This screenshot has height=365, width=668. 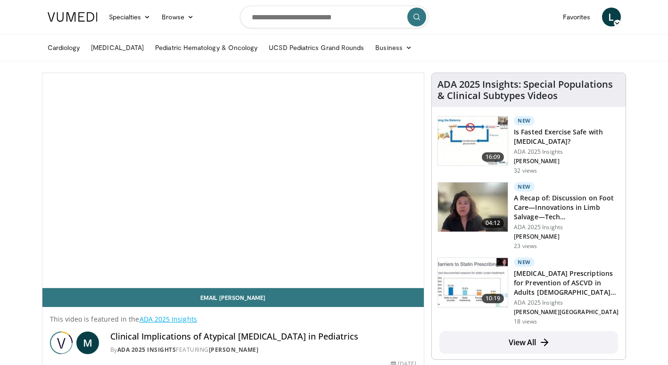 What do you see at coordinates (393, 48) in the screenshot?
I see `a: Business` at bounding box center [393, 48].